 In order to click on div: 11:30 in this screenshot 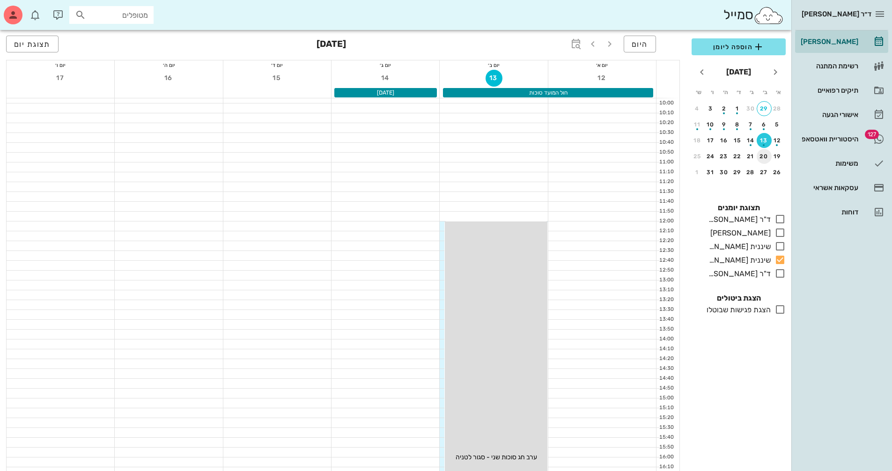, I will do `click(666, 191)`.